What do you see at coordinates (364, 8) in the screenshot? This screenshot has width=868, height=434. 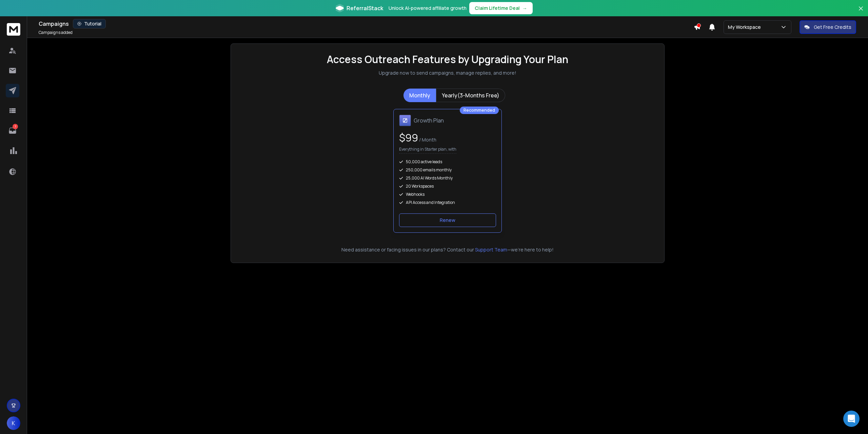 I see `span: ReferralStack` at bounding box center [364, 8].